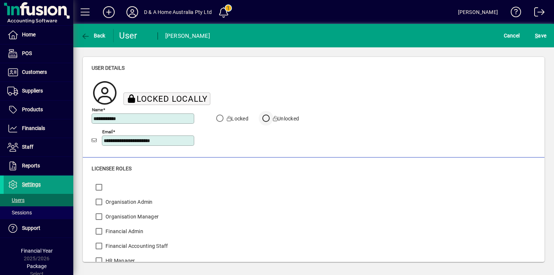  Describe the element at coordinates (97, 109) in the screenshot. I see `mat-label: Name` at that location.